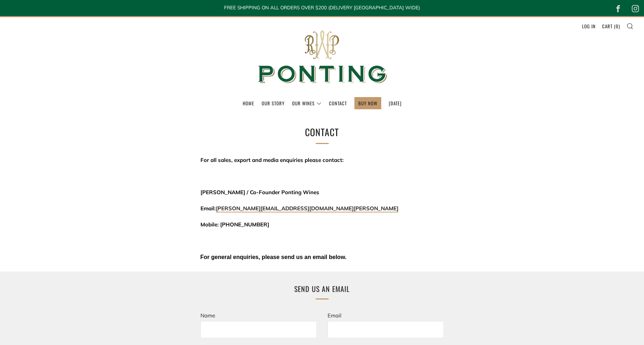 This screenshot has height=345, width=644. What do you see at coordinates (589, 26) in the screenshot?
I see `a: Log in` at bounding box center [589, 26].